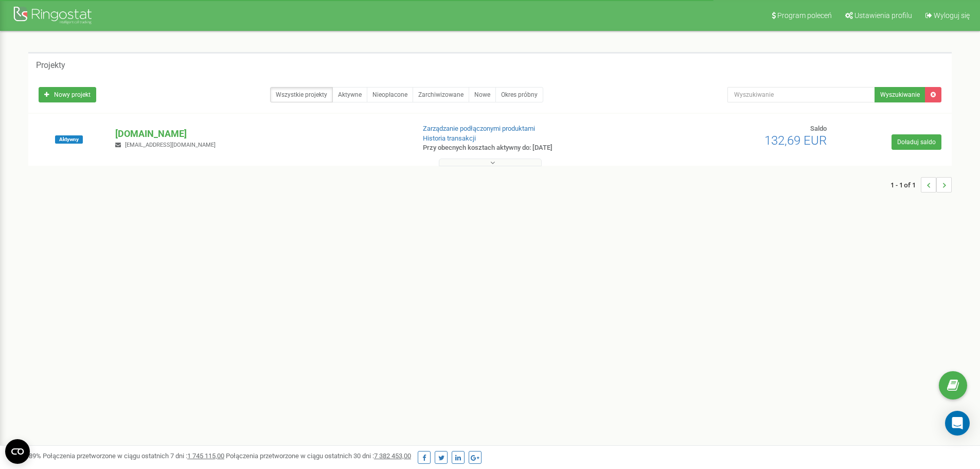 The image size is (980, 469). I want to click on span: Aktywny, so click(69, 139).